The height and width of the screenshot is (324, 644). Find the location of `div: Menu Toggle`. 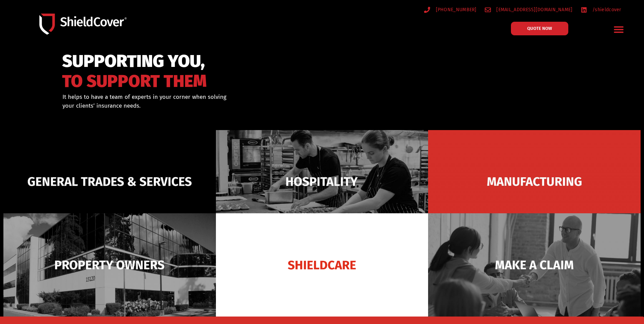

div: Menu Toggle is located at coordinates (618, 29).